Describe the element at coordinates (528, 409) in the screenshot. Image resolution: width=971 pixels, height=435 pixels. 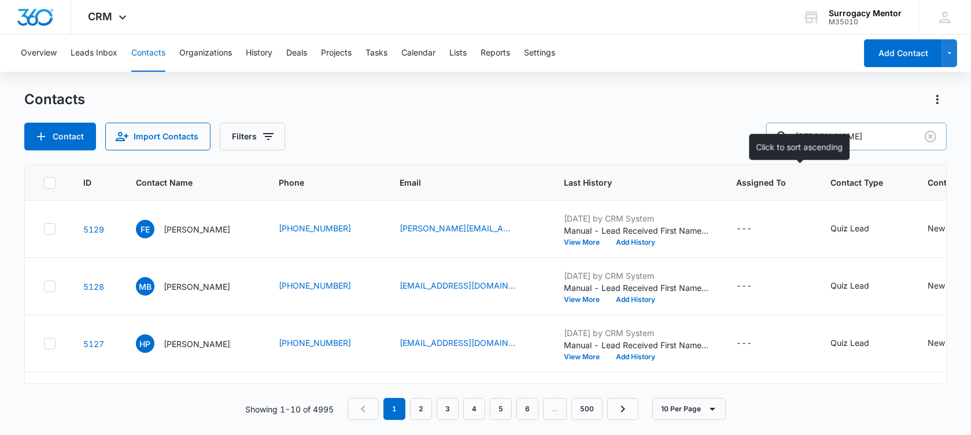
I see `a: Page 6` at that location.